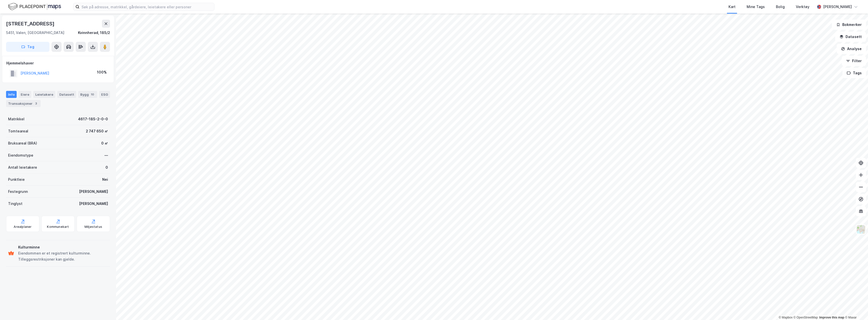  I want to click on div: 4617-185-2-0-0, so click(93, 119).